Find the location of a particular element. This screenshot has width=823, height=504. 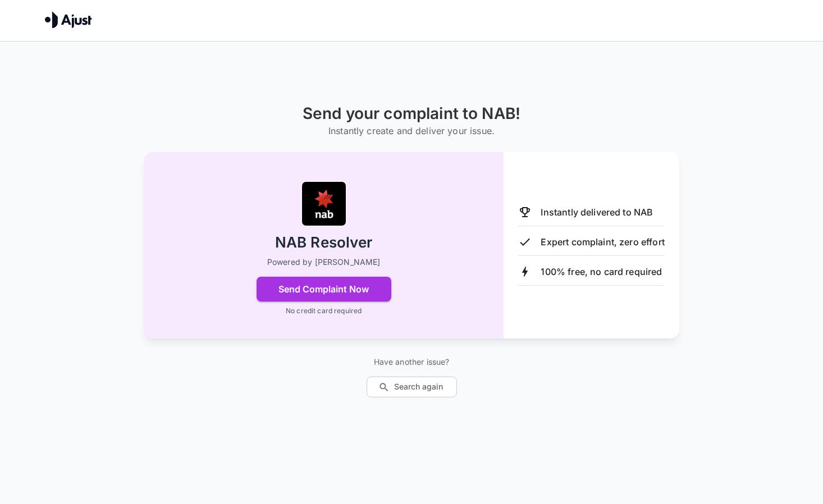

button: Send Complaint Now is located at coordinates (324, 289).